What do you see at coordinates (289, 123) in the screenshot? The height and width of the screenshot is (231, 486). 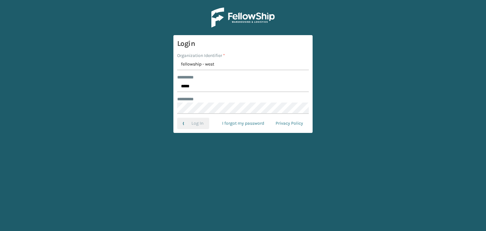 I see `a: Privacy Policy` at bounding box center [289, 123].